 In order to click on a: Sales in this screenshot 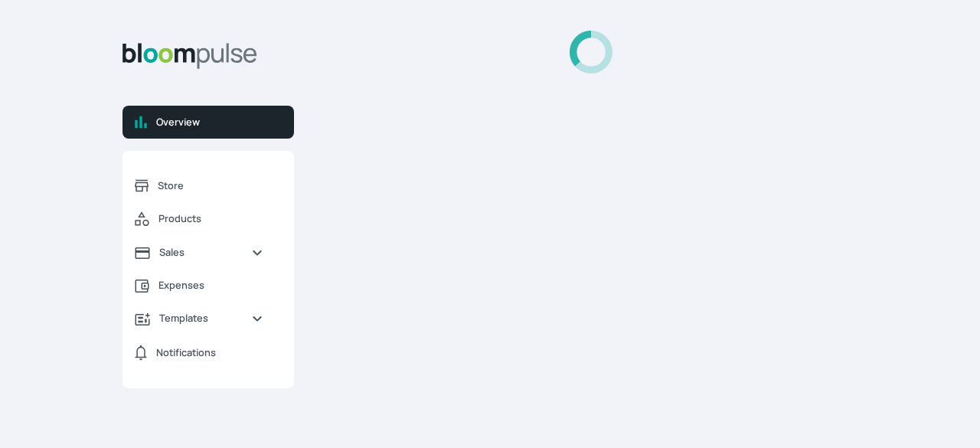, I will do `click(199, 252)`.